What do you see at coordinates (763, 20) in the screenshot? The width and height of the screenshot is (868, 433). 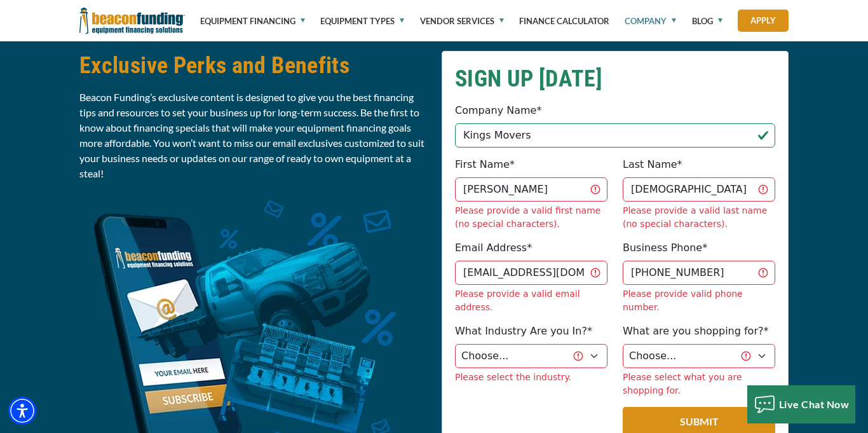 I see `a: Apply` at bounding box center [763, 20].